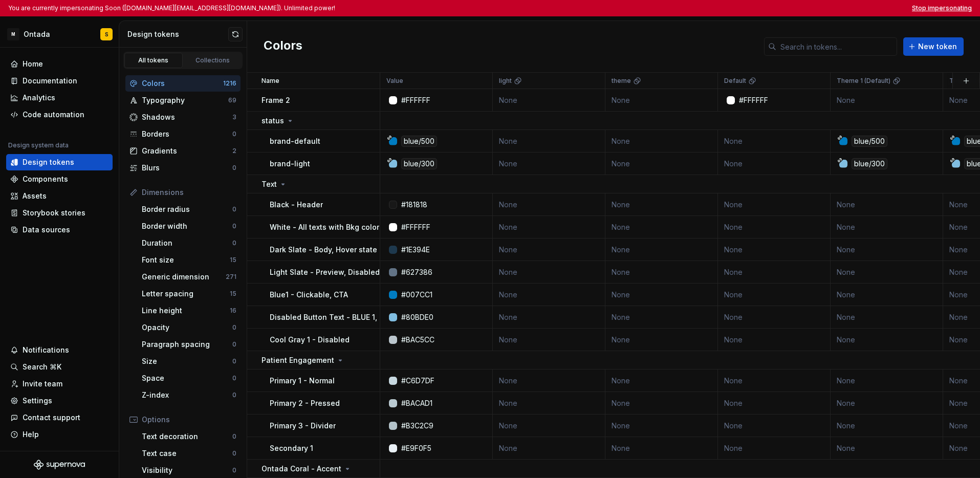 The height and width of the screenshot is (478, 980). Describe the element at coordinates (295, 141) in the screenshot. I see `p: brand-default` at that location.